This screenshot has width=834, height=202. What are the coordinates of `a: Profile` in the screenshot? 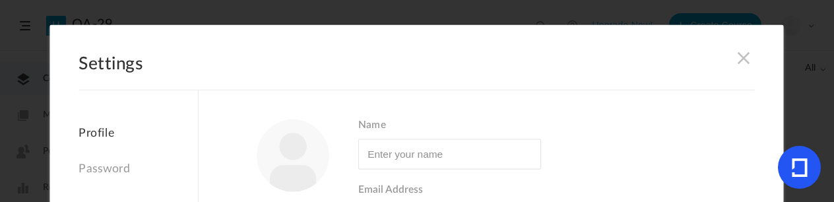 It's located at (138, 137).